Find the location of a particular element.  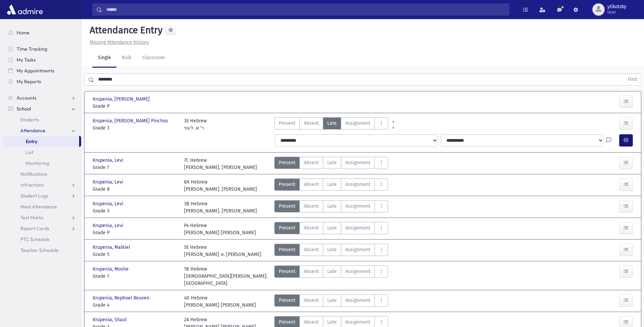

span: Entry is located at coordinates (31, 141).